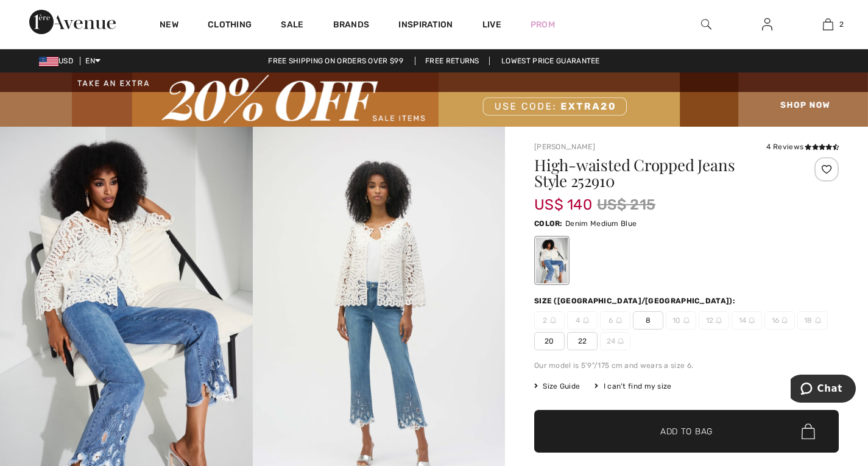  What do you see at coordinates (633, 386) in the screenshot?
I see `div: I can't find my size` at bounding box center [633, 386].